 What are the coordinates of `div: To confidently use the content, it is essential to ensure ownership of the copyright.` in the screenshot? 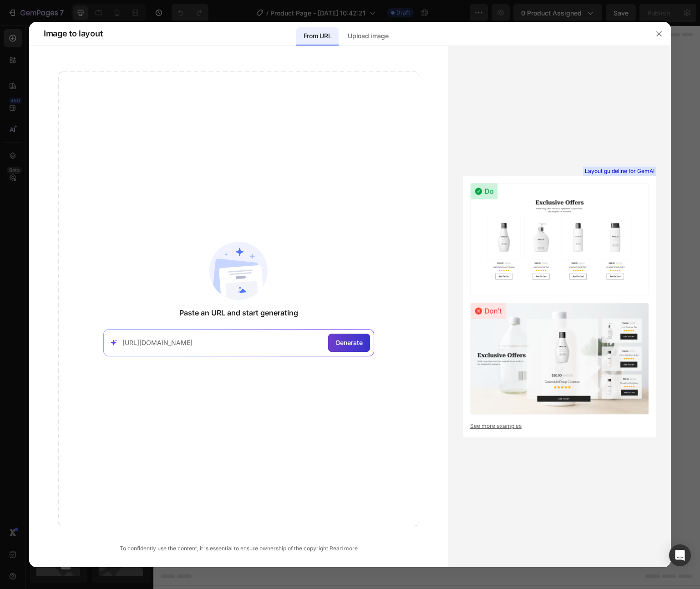 It's located at (239, 548).